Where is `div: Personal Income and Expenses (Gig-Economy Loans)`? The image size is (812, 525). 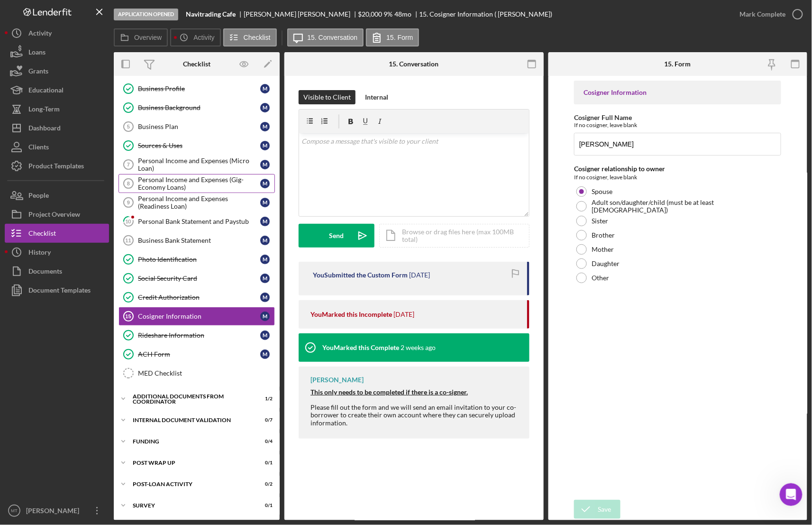
div: Personal Income and Expenses (Gig-Economy Loans) is located at coordinates (199, 184).